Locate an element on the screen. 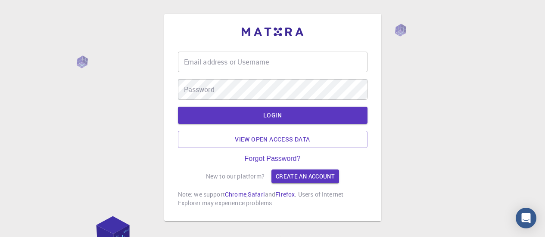  a: Forgot Password? is located at coordinates (273, 159).